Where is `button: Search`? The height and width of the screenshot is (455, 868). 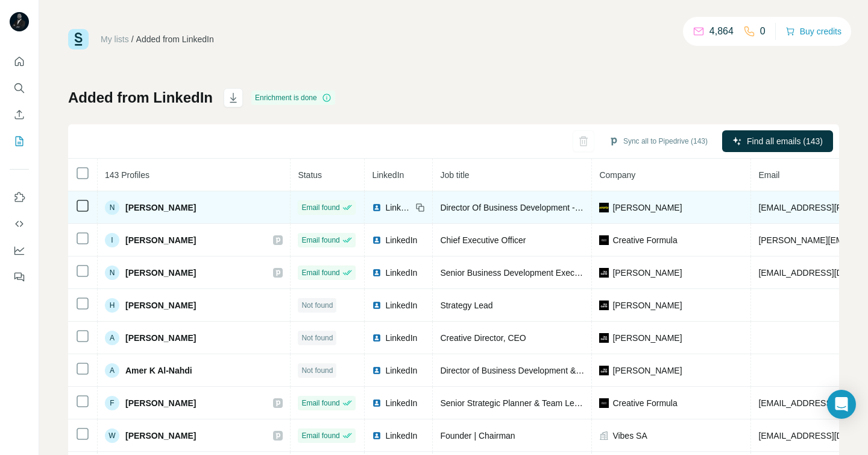
button: Search is located at coordinates (19, 88).